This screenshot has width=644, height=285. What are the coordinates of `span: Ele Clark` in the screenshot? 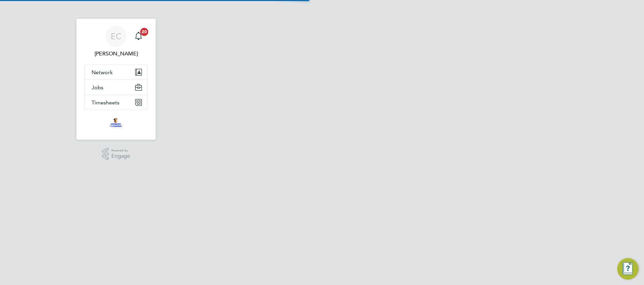 It's located at (116, 54).